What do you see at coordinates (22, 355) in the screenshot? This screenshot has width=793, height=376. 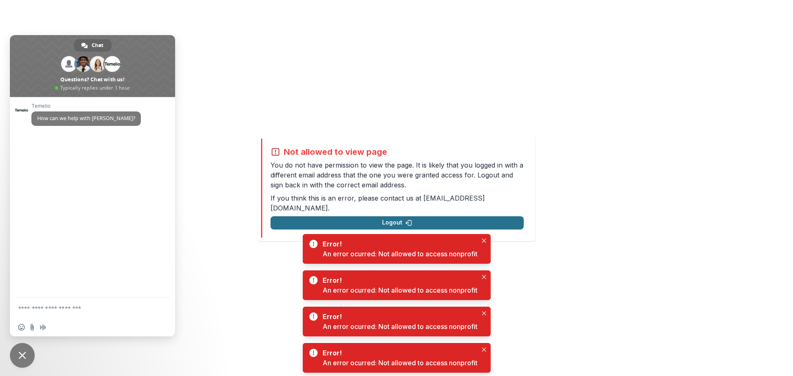 I see `a: Close chat` at bounding box center [22, 355].